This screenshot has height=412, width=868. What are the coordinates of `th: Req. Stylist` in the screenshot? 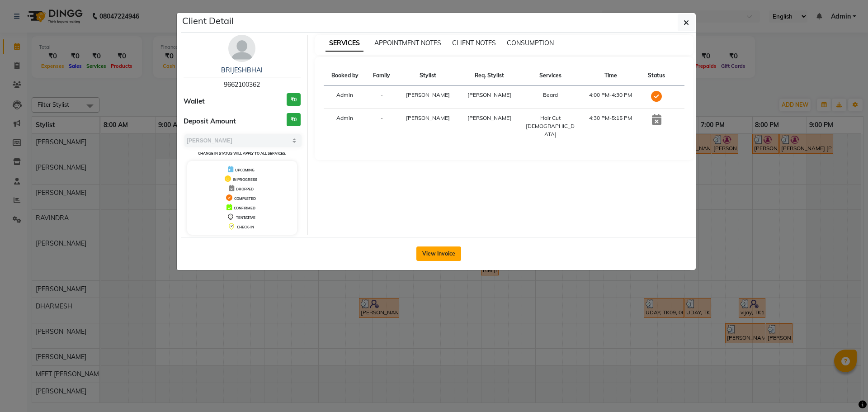 It's located at (490, 75).